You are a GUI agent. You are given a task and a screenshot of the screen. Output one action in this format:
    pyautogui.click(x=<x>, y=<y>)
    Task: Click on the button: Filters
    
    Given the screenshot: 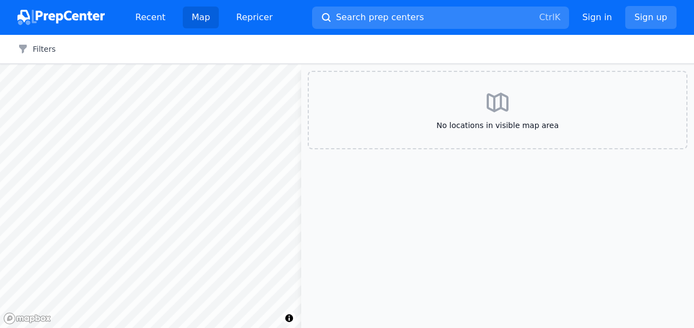 What is the action you would take?
    pyautogui.click(x=37, y=49)
    